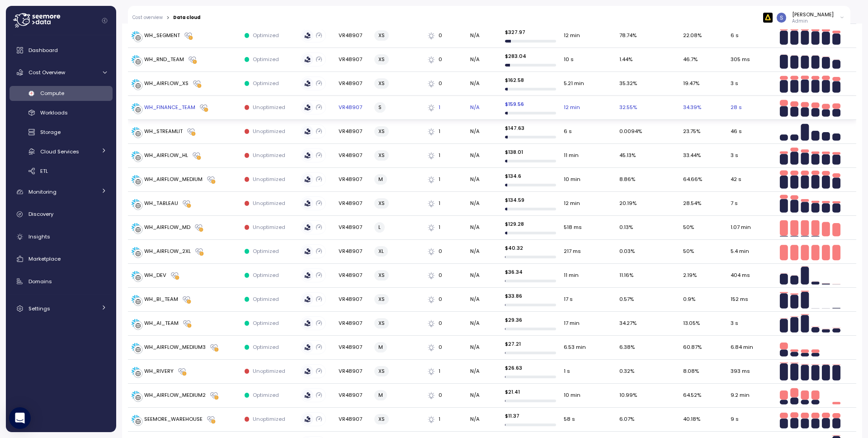 The image size is (868, 438). I want to click on span: 58 s, so click(569, 419).